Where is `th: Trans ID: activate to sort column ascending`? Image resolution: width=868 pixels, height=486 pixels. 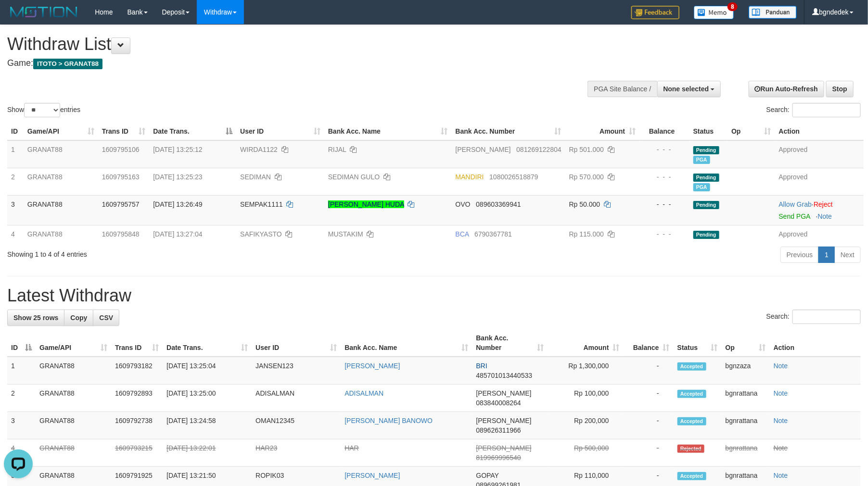 th: Trans ID: activate to sort column ascending is located at coordinates (137, 342).